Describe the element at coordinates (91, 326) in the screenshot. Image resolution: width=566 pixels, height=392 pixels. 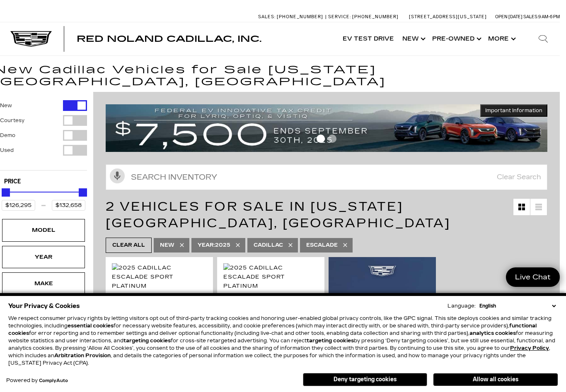
I see `strong: essential cookies` at that location.